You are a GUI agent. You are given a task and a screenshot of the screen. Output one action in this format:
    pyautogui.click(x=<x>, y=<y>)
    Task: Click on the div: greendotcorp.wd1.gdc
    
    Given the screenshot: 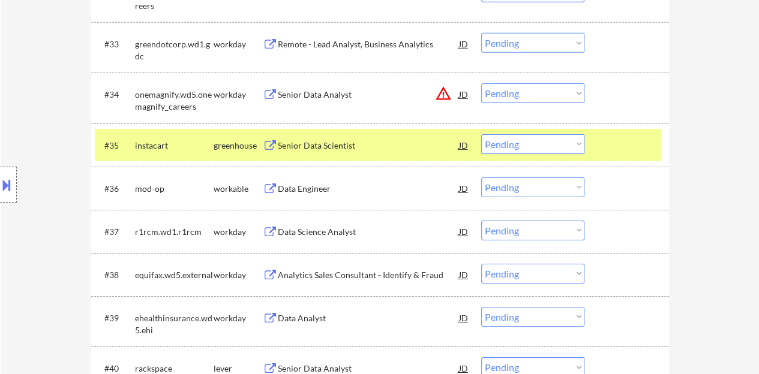 What is the action you would take?
    pyautogui.click(x=174, y=50)
    